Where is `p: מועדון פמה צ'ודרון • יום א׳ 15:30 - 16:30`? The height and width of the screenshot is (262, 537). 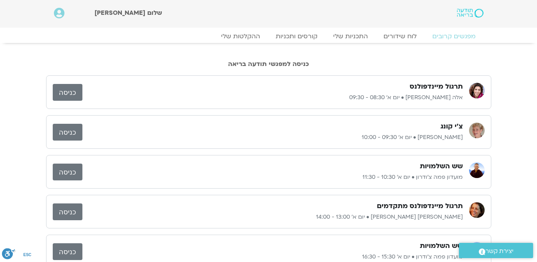 p: מועדון פמה צ'ודרון • יום א׳ 15:30 - 16:30 is located at coordinates (272, 257).